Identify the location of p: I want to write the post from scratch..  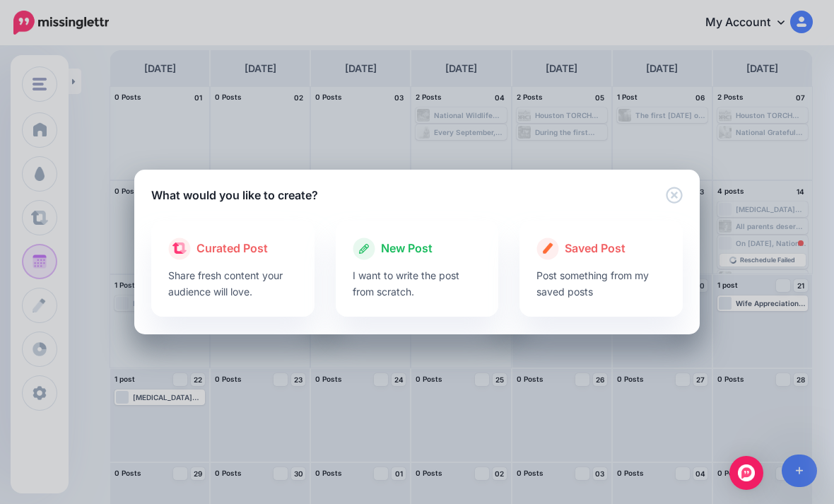
(417, 283).